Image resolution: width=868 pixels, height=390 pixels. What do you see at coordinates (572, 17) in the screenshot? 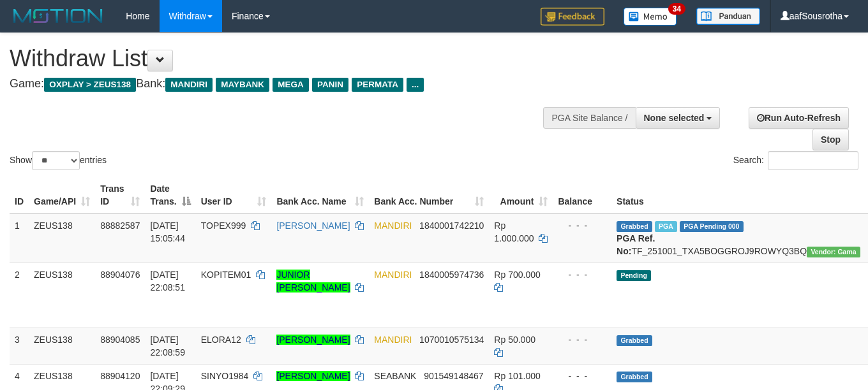
I see `img: Feedback.jpg` at bounding box center [572, 17].